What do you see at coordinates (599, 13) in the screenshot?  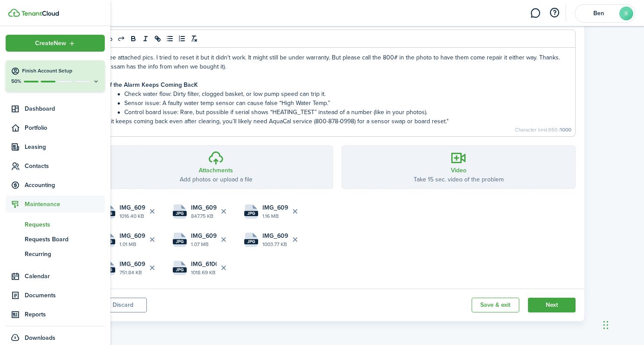 I see `span: Ben` at bounding box center [599, 13].